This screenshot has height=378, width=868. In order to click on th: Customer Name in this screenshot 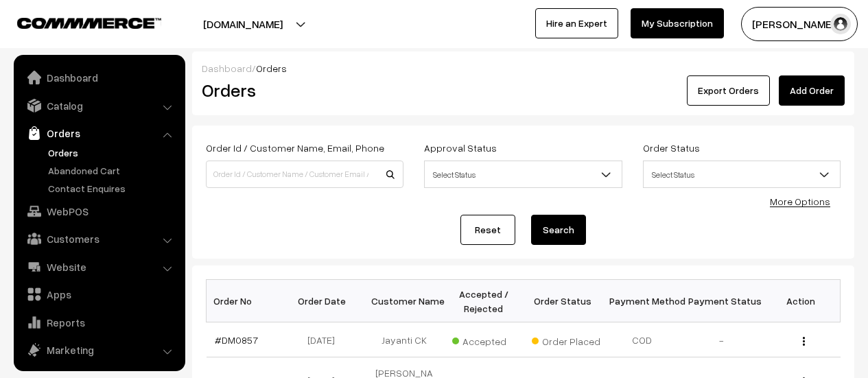, I will do `click(405, 301)`.